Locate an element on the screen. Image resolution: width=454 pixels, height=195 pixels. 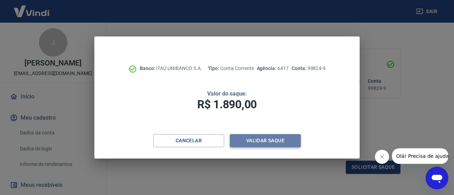
p: 6417 is located at coordinates (272, 68).